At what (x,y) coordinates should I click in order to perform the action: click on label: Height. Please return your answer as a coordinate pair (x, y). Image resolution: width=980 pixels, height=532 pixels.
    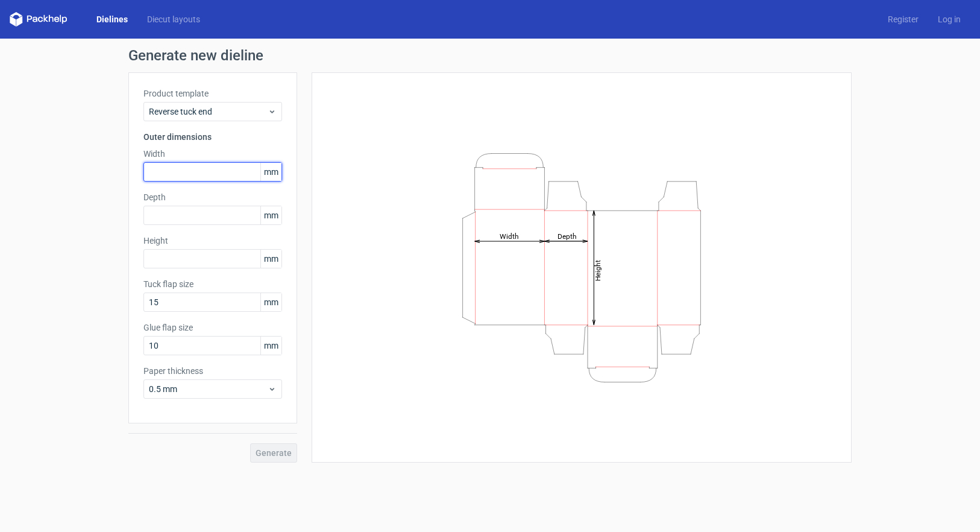
    Looking at the image, I should click on (213, 240).